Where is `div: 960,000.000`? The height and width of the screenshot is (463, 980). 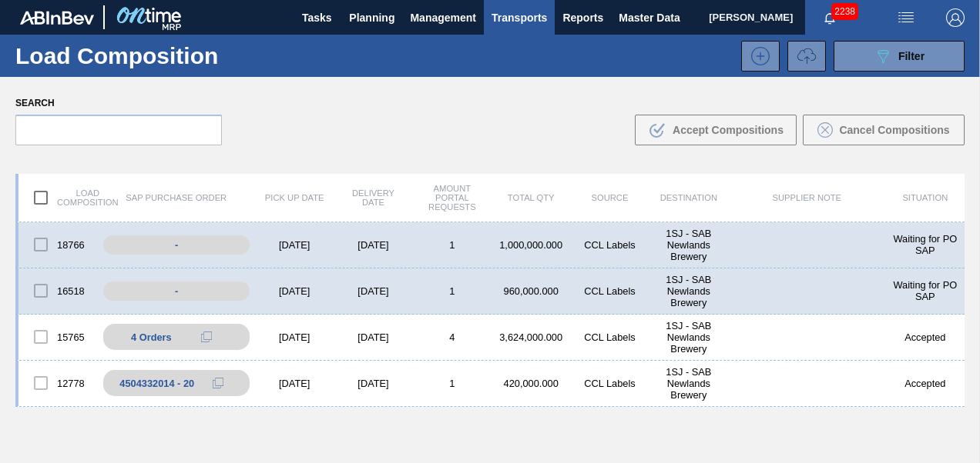 div: 960,000.000 is located at coordinates (531, 291).